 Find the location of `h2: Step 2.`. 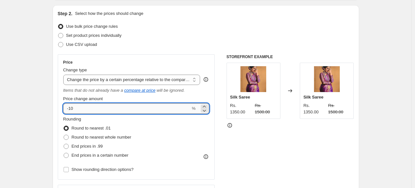

h2: Step 2. is located at coordinates (65, 14).